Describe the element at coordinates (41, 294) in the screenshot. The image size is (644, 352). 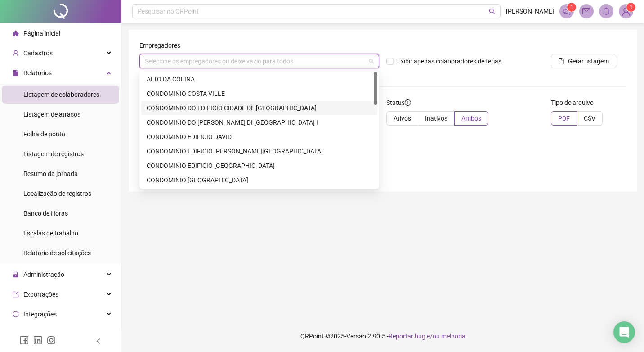
I see `span: Exportações` at that location.